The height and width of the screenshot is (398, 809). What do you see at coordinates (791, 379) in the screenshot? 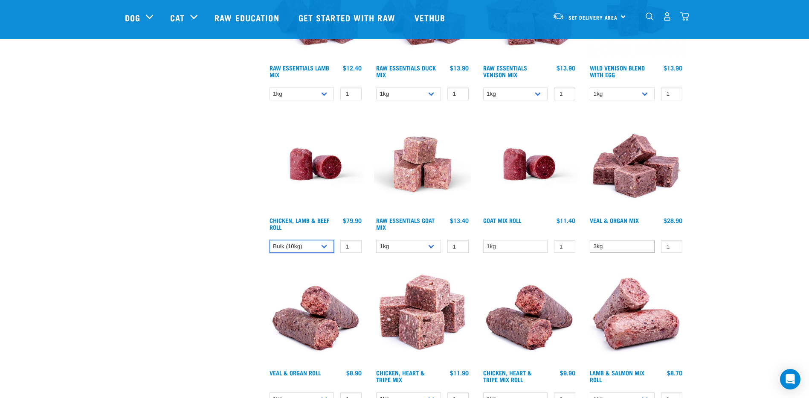
I see `div: Open Intercom Messenger` at bounding box center [791, 379].